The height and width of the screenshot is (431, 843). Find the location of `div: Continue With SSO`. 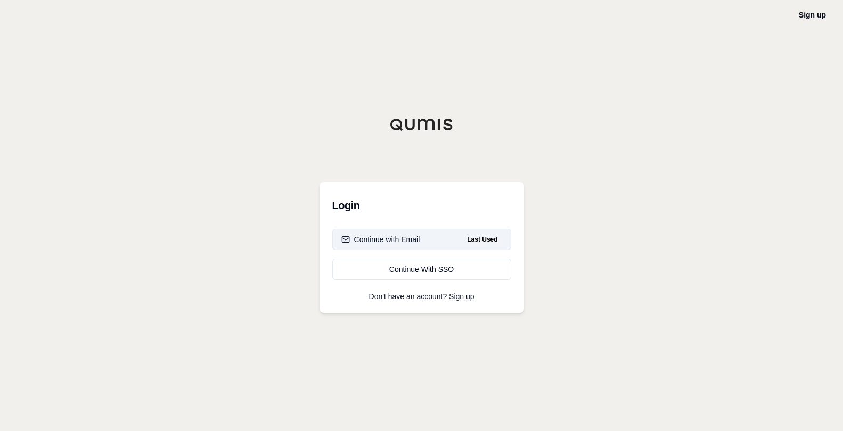

div: Continue With SSO is located at coordinates (422, 269).